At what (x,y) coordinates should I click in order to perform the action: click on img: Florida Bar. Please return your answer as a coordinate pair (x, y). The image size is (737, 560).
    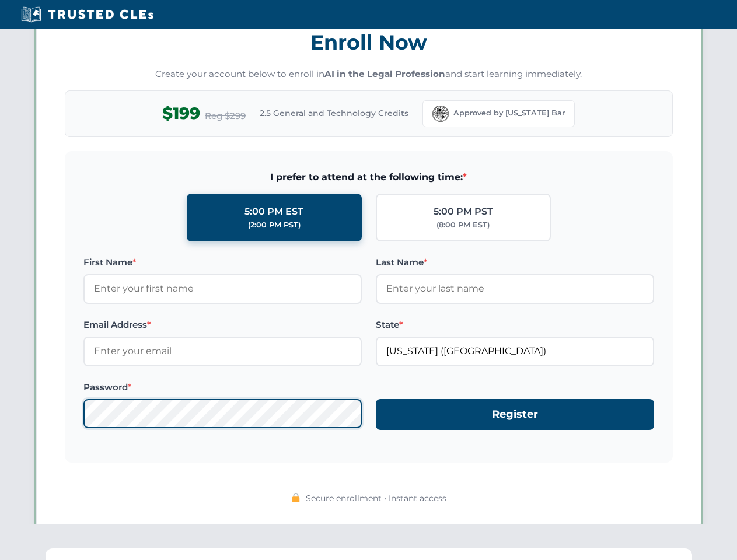
    Looking at the image, I should click on (441, 113).